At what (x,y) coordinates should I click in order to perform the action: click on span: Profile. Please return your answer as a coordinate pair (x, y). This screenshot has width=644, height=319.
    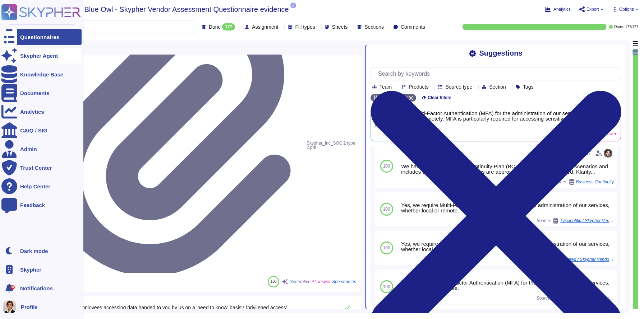
    Looking at the image, I should click on (29, 307).